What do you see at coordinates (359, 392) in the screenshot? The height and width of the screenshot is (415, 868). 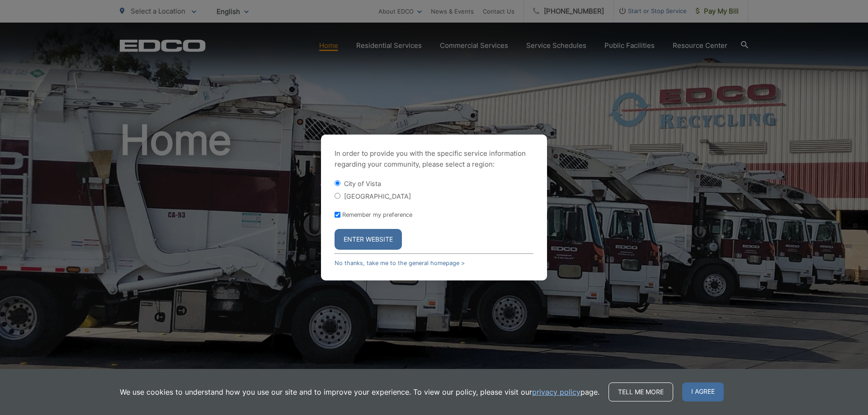 I see `p: We use cookies to understand how you use our site and to improve your experience. To view our pol...` at bounding box center [359, 392].